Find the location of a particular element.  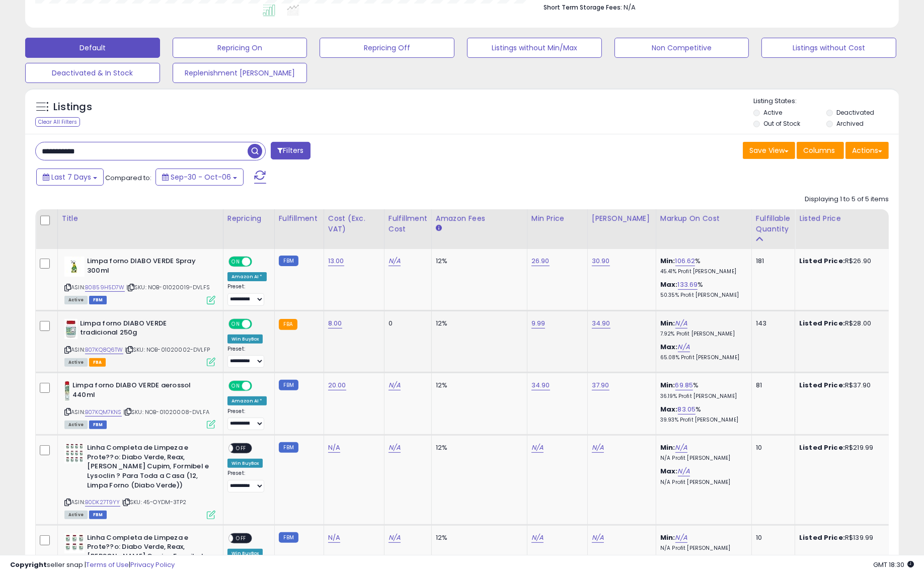

span: Sep-30 - Oct-06 is located at coordinates (201, 177).